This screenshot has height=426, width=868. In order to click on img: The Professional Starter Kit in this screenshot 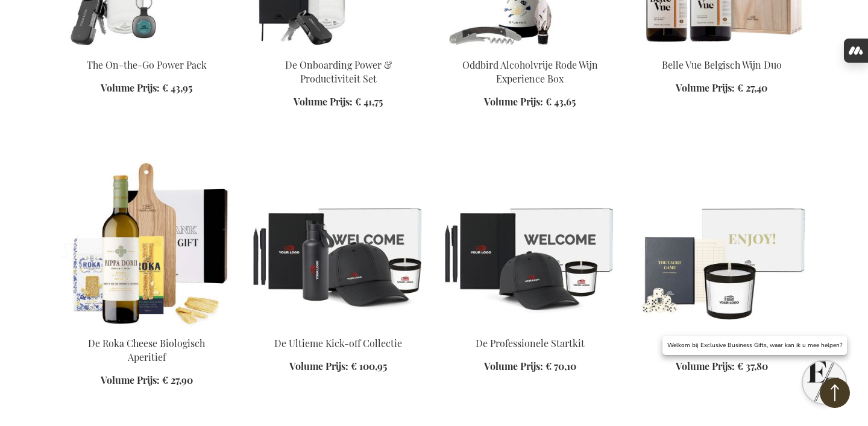, I will do `click(530, 242)`.